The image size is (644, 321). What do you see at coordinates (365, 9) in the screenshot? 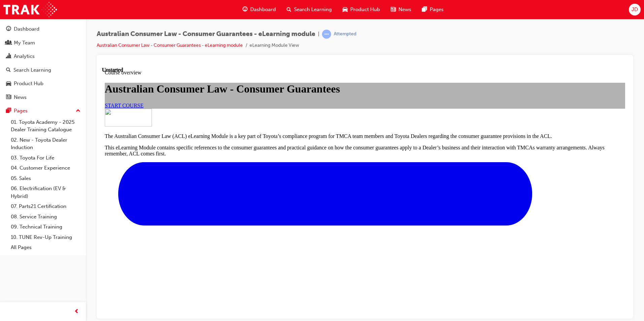
I see `span: Product Hub` at bounding box center [365, 9].